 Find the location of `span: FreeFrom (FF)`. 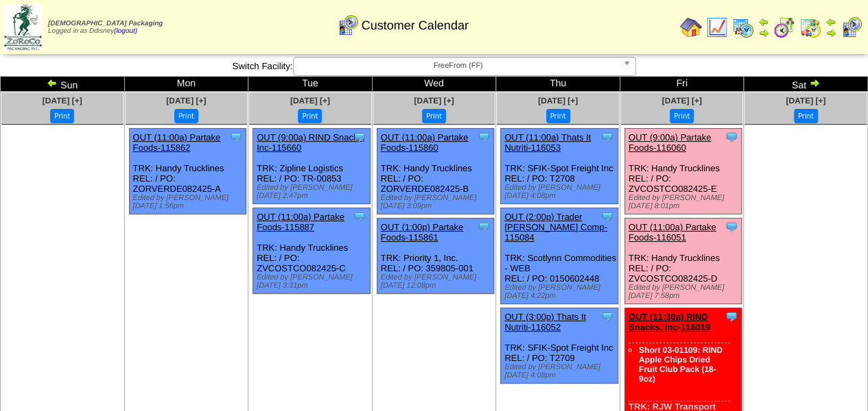

span: FreeFrom (FF) is located at coordinates (458, 66).